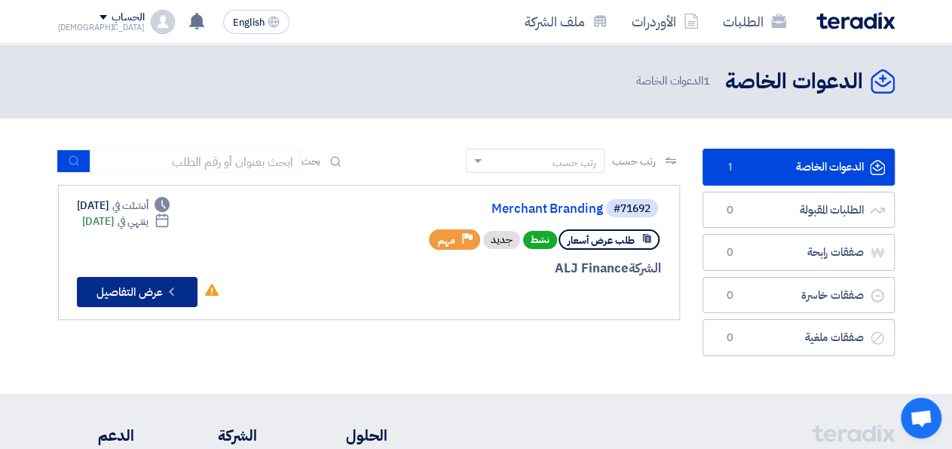  I want to click on div: Open chat, so click(921, 418).